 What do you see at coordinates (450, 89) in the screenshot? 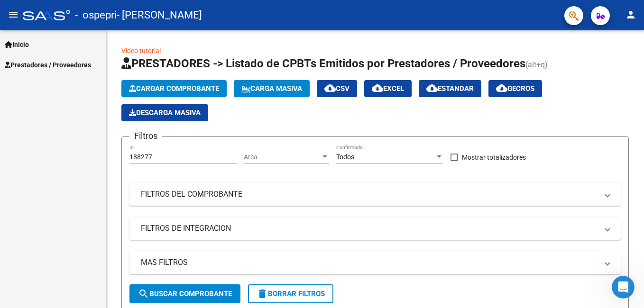
I see `button: Estandar` at bounding box center [450, 89].